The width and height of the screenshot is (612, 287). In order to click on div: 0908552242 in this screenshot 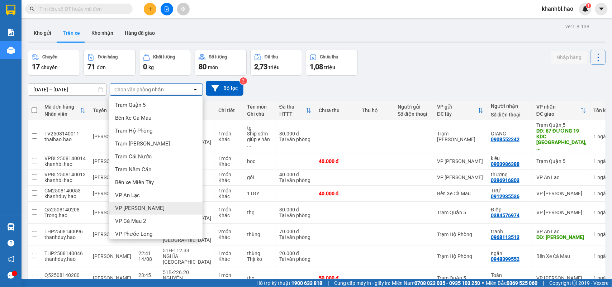, I will do `click(505, 139)`.